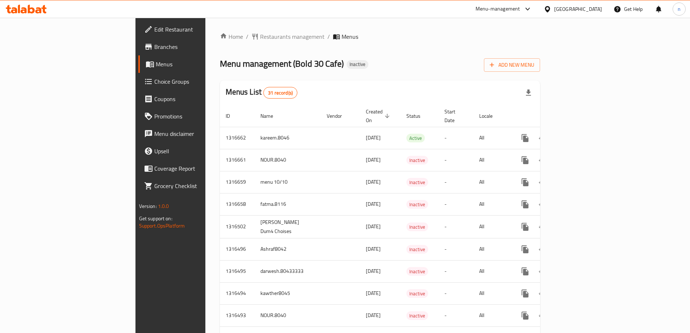  What do you see at coordinates (454, 116) in the screenshot?
I see `span: Start Date` at bounding box center [454, 116].